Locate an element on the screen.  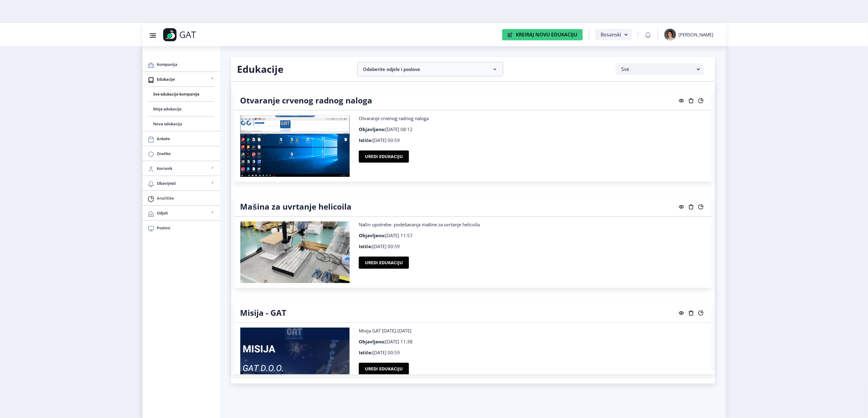
a: Analitike is located at coordinates (181, 198).